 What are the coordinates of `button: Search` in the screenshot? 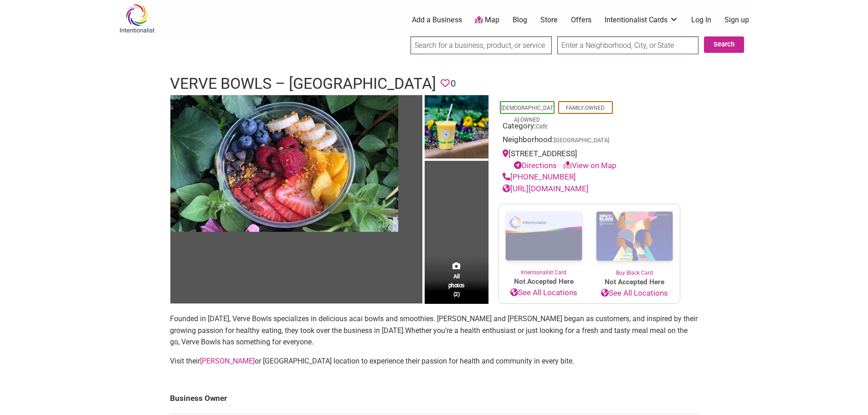 It's located at (724, 44).